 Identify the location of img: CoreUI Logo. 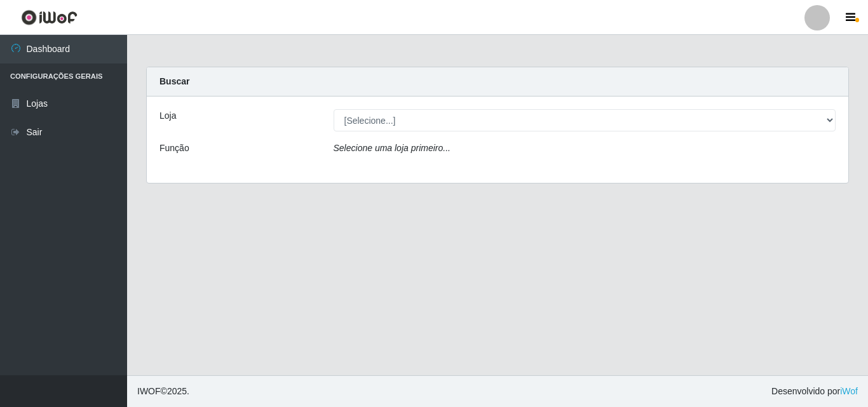
(49, 17).